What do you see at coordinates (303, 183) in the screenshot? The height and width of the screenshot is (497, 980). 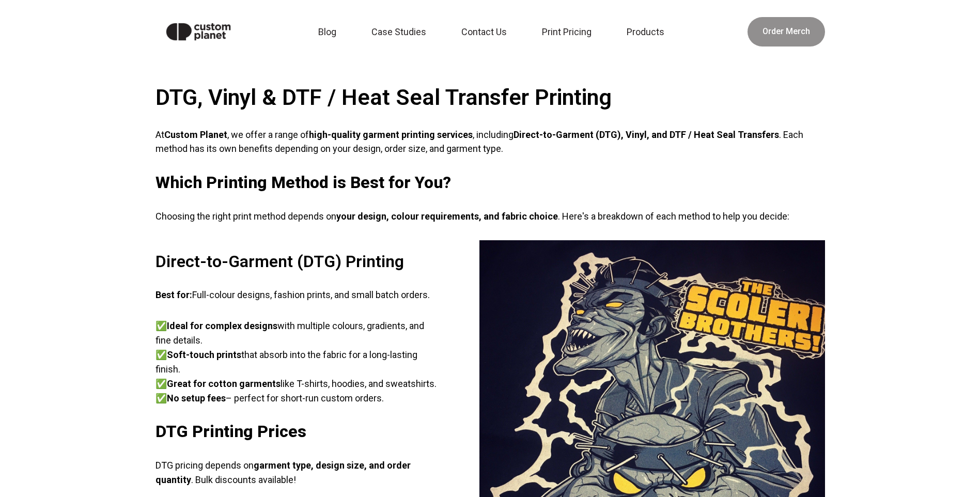 I see `strong: Which Printing Method is Best for You?` at bounding box center [303, 183].